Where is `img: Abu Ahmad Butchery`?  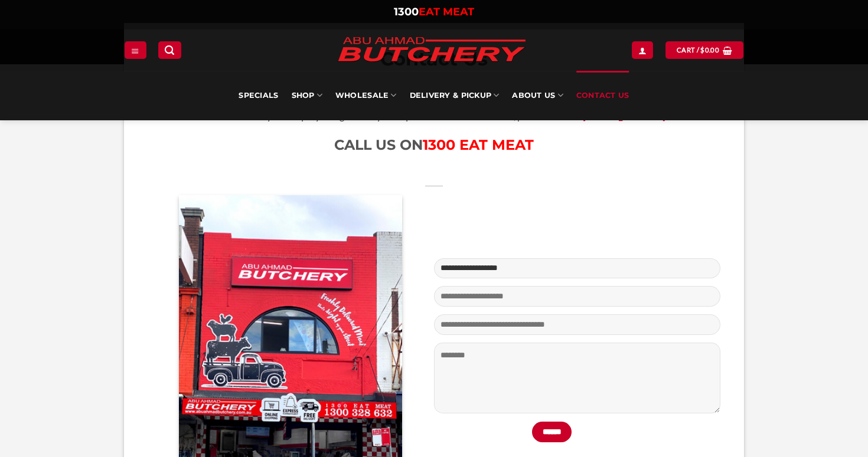 img: Abu Ahmad Butchery is located at coordinates (432, 50).